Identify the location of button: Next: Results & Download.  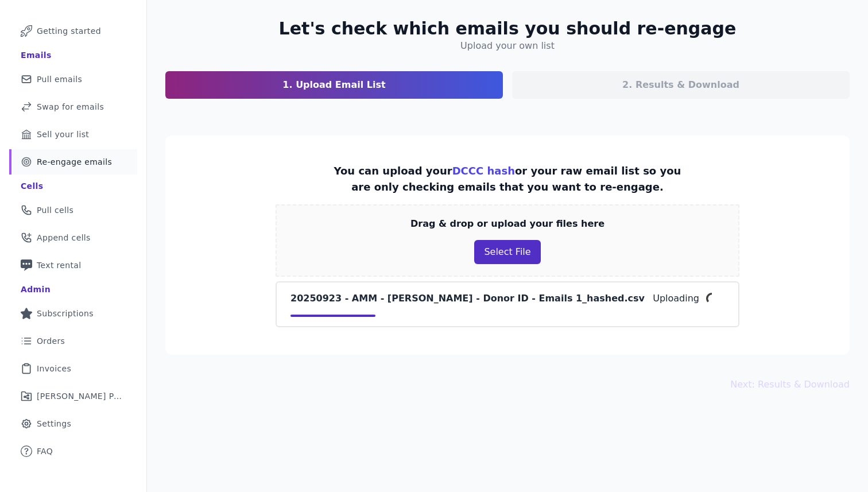
(790, 384).